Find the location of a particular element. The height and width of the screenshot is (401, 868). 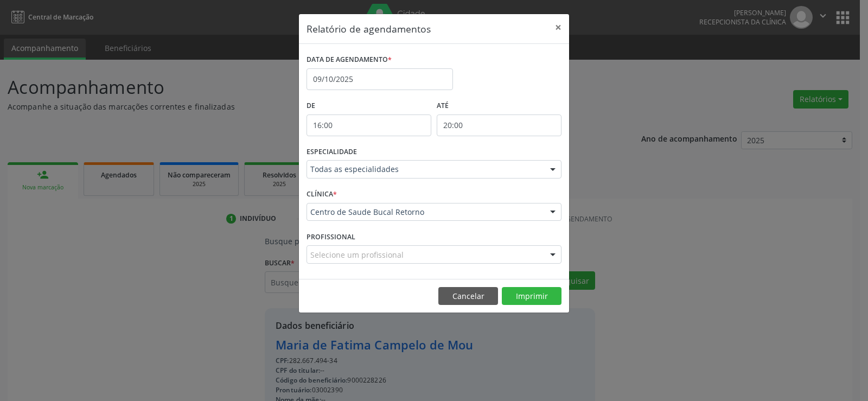

span: Todas as especialidades is located at coordinates (425, 169).